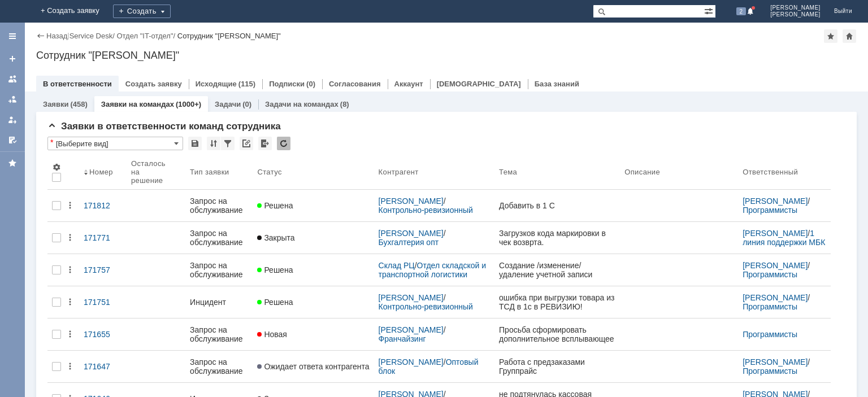 This screenshot has width=868, height=397. Describe the element at coordinates (214, 144) in the screenshot. I see `div: Сортировка...` at that location.